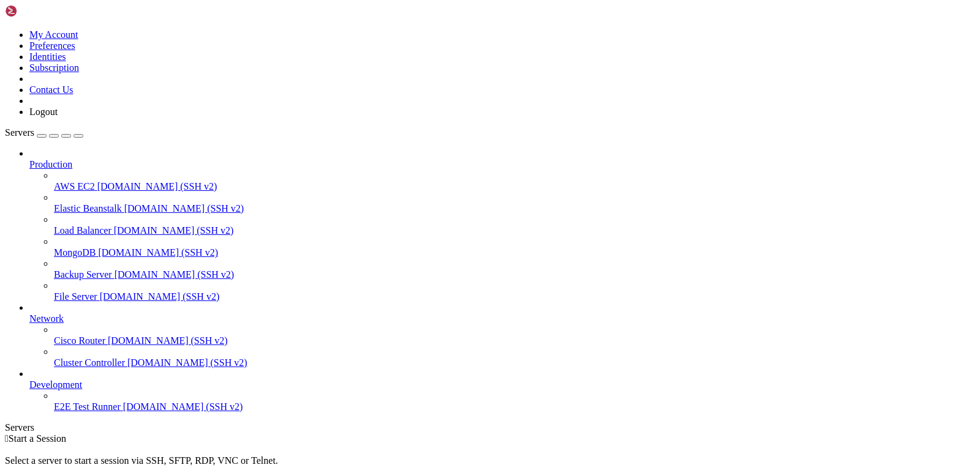 This screenshot has width=980, height=473. Describe the element at coordinates (503, 336) in the screenshot. I see `li: Network` at that location.